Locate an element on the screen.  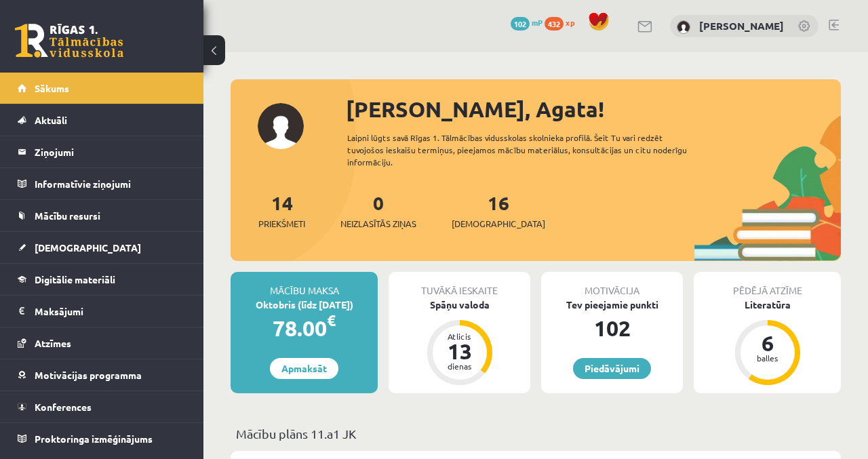
a: Maksājumi is located at coordinates (102, 311).